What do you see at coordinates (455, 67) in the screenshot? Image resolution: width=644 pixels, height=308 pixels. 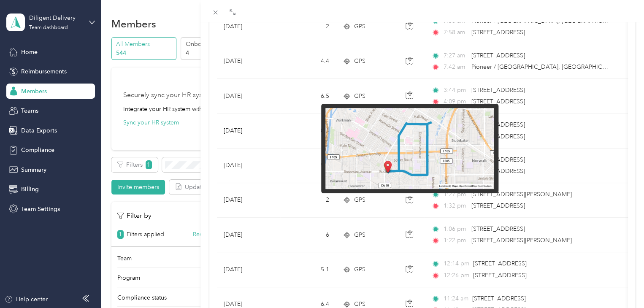 I see `span: 7:42 am` at bounding box center [455, 67].